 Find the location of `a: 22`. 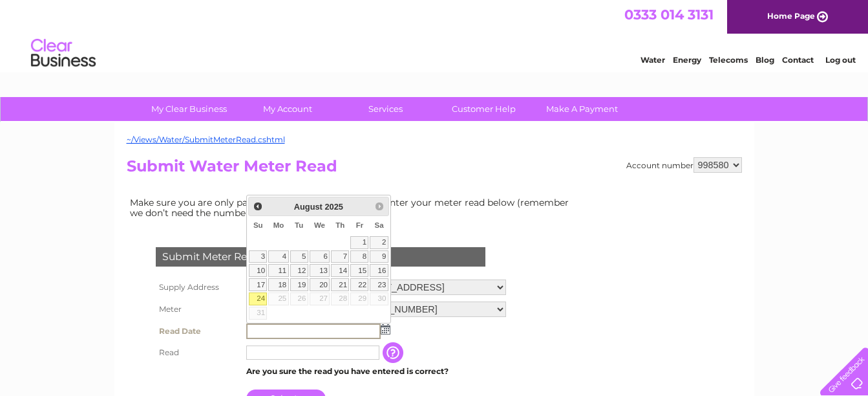

a: 22 is located at coordinates (359, 284).